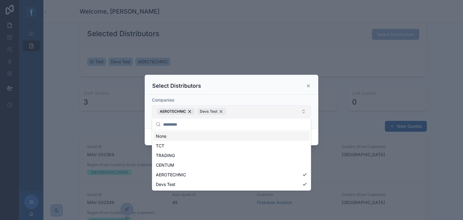 Image resolution: width=463 pixels, height=220 pixels. I want to click on h3: Select Distributors, so click(177, 86).